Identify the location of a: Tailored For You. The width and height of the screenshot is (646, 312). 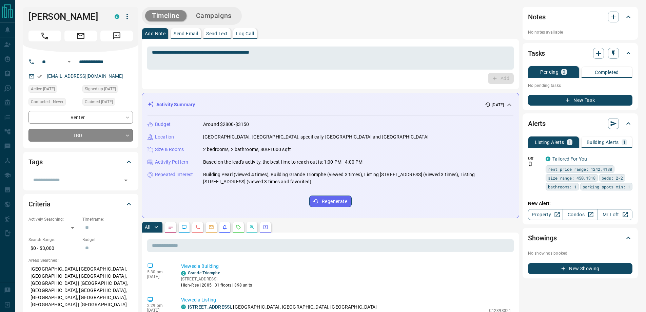
(570, 159).